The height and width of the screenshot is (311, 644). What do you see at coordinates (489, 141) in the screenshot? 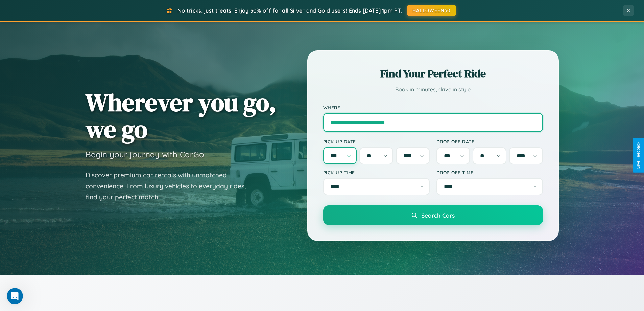
I see `label: Drop-off Date` at bounding box center [489, 141].